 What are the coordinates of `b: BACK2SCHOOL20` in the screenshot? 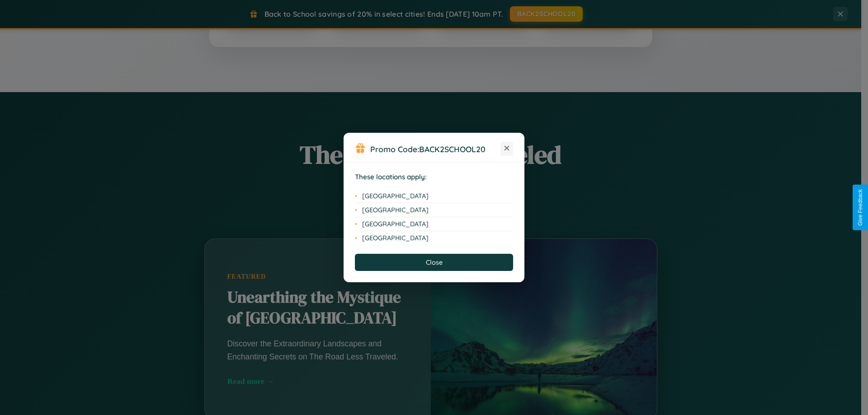 It's located at (452, 149).